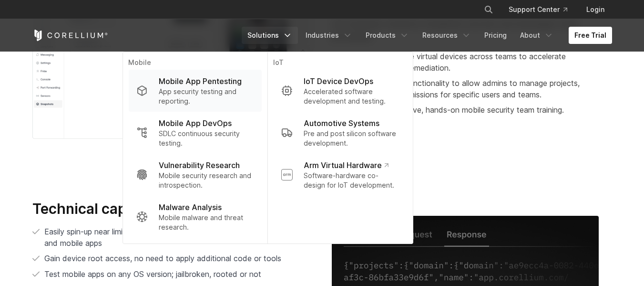  I want to click on p: Snapshot and share virtual devices across teams to accelerate collaboration and remediation., so click(478, 62).